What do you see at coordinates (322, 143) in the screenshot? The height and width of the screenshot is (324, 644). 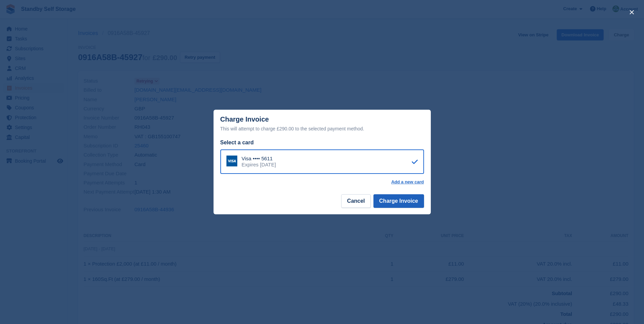 I see `div: Select a card` at bounding box center [322, 143].